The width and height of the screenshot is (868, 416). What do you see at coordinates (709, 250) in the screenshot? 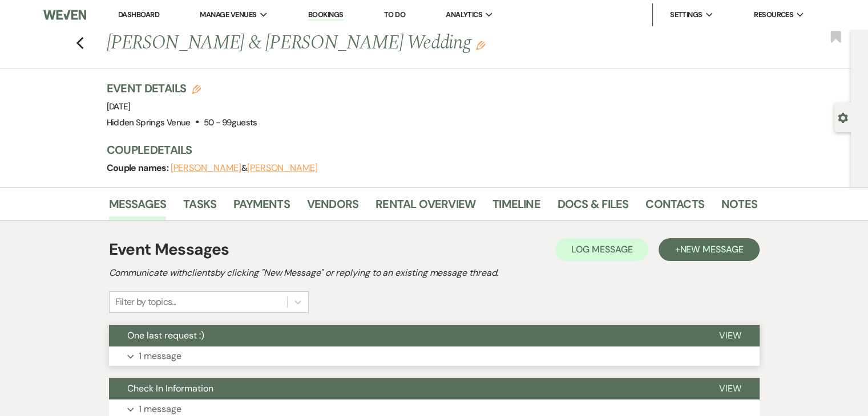
I see `button: +New Message` at bounding box center [709, 250].